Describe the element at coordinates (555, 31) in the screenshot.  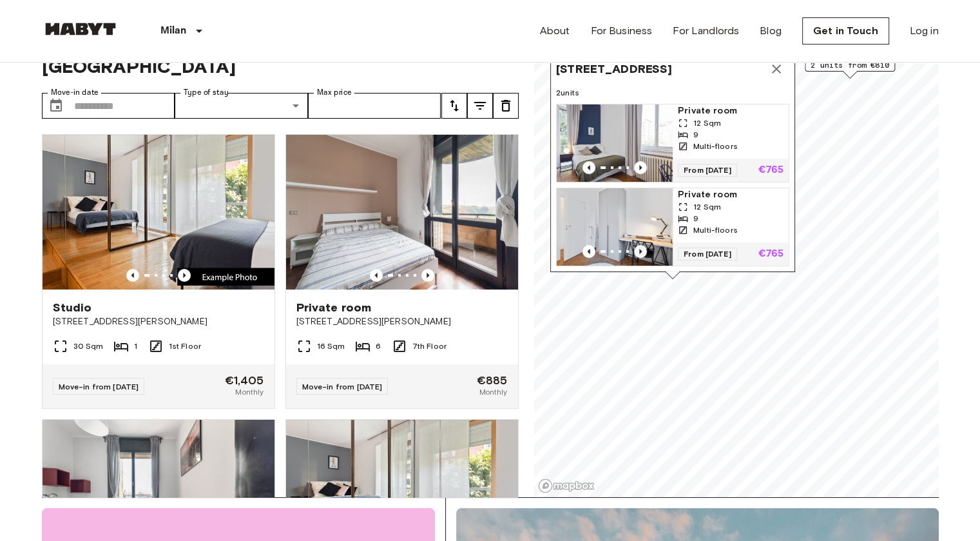
I see `a: About` at that location.